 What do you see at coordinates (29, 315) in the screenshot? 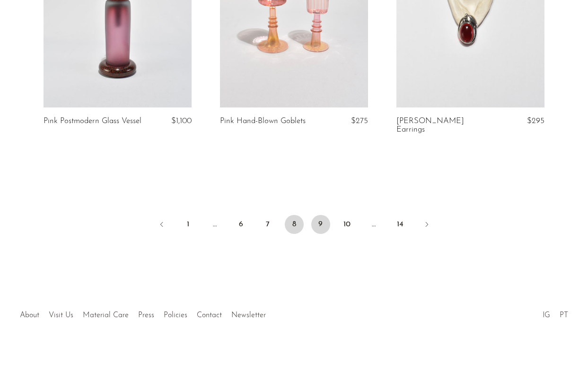
I see `a: About` at bounding box center [29, 315].